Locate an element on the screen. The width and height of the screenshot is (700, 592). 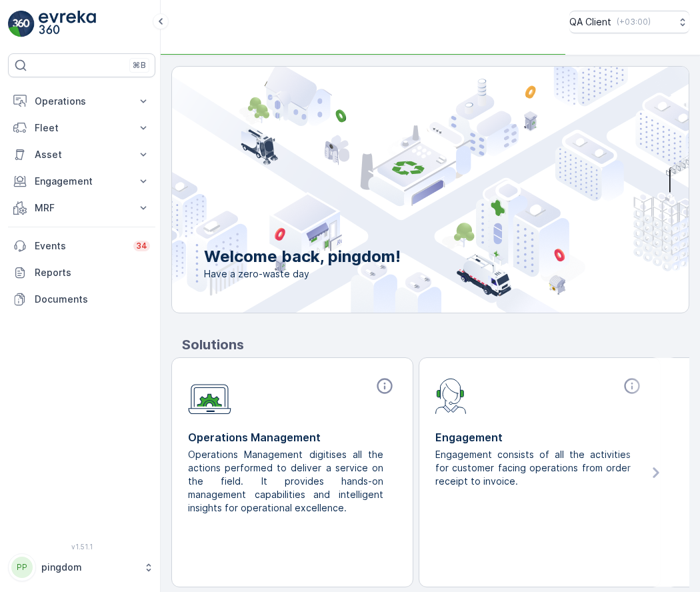
a: Events34 is located at coordinates (81, 246).